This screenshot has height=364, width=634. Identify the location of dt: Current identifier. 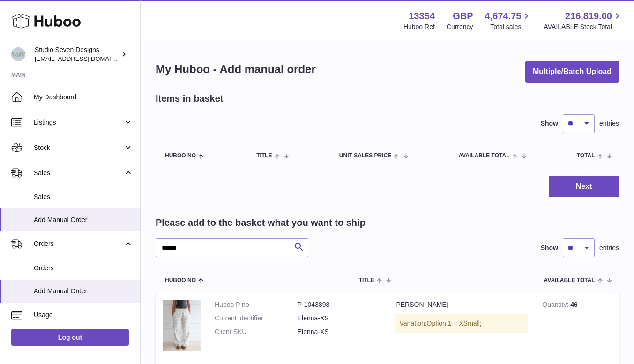
(256, 318).